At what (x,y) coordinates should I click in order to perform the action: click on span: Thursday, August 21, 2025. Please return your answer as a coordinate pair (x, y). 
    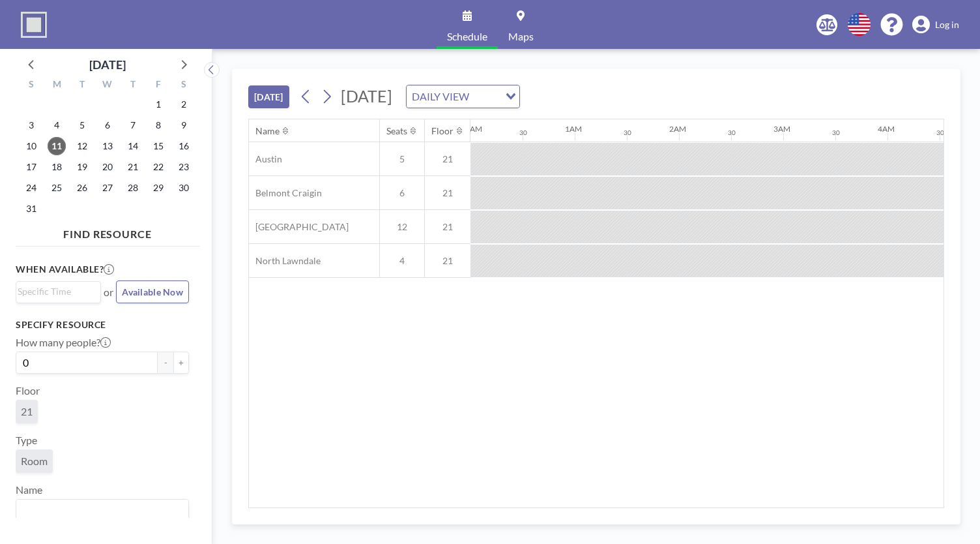
    Looking at the image, I should click on (133, 167).